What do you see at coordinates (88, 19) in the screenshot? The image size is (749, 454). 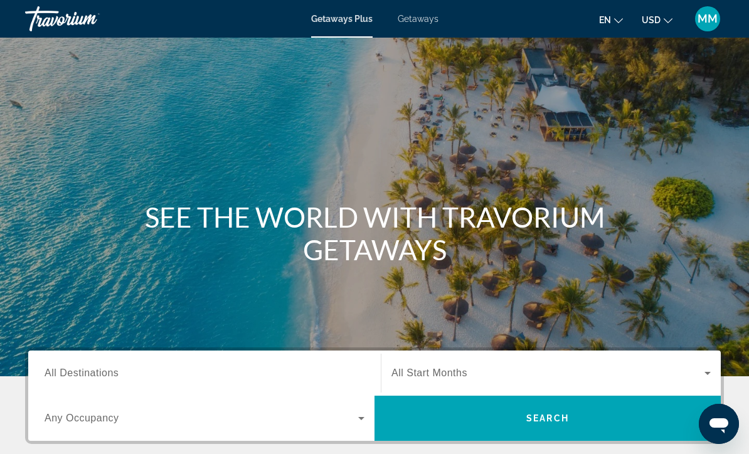 I see `a: Travorium` at bounding box center [88, 19].